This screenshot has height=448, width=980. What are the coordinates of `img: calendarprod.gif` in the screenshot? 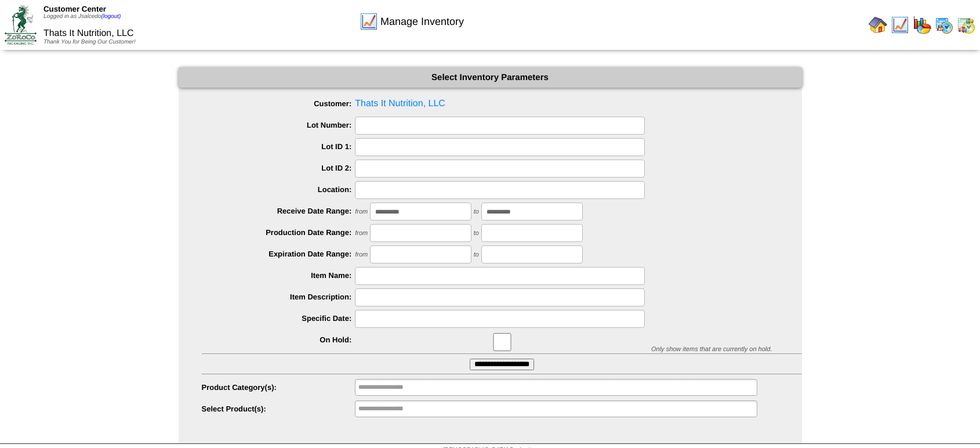 It's located at (944, 25).